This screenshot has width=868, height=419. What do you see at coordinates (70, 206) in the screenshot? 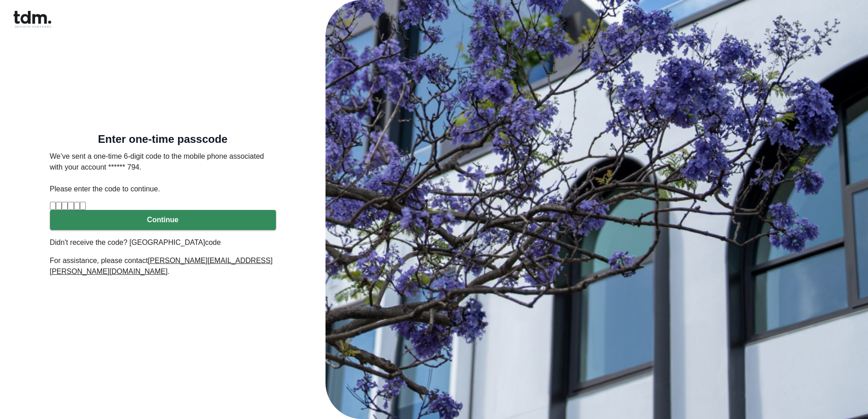
I see `input: Digit 4` at bounding box center [70, 206].